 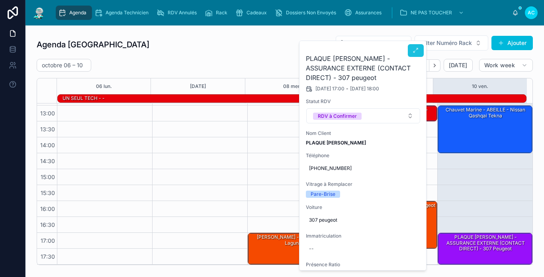 I want to click on span: 16:00, so click(x=47, y=209).